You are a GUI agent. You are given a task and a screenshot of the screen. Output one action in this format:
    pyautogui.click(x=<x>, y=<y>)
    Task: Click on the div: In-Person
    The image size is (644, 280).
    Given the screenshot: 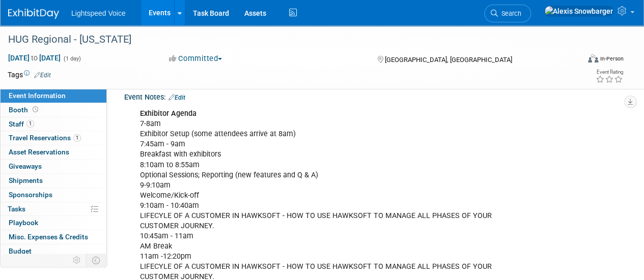 What is the action you would take?
    pyautogui.click(x=611, y=59)
    